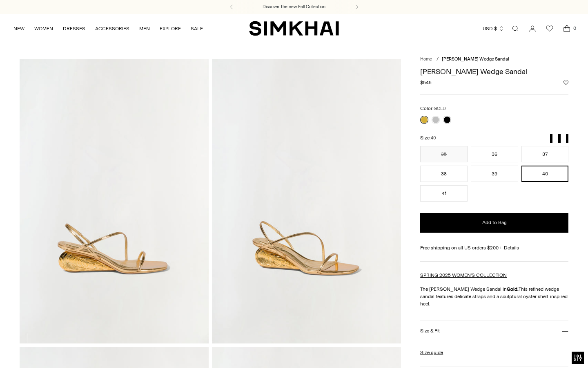 The image size is (588, 368). Describe the element at coordinates (566, 82) in the screenshot. I see `button: Add to Wishlist` at that location.